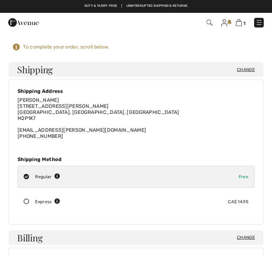 This screenshot has height=256, width=272. What do you see at coordinates (35, 69) in the screenshot?
I see `span: Shipping` at bounding box center [35, 69].